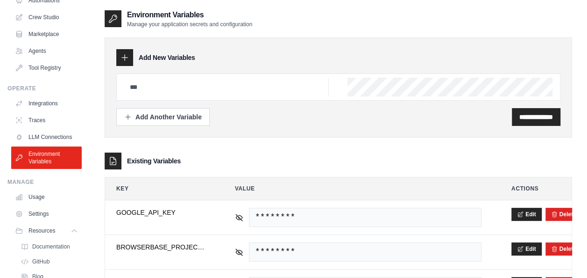 This screenshot has height=278, width=587. I want to click on a: Marketplace, so click(46, 34).